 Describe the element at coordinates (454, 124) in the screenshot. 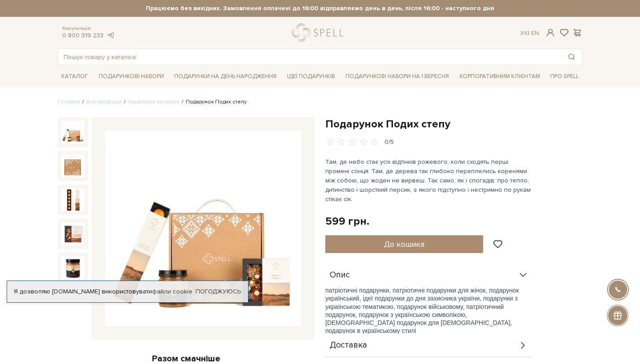

I see `h1: Подарунок Подих степу` at that location.